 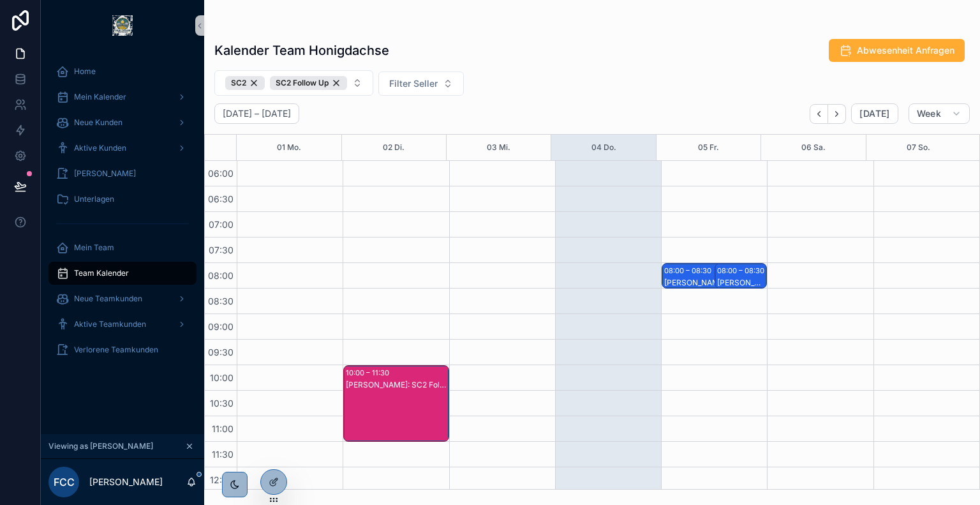 I want to click on button: Abwesenheit Anfragen, so click(x=896, y=51).